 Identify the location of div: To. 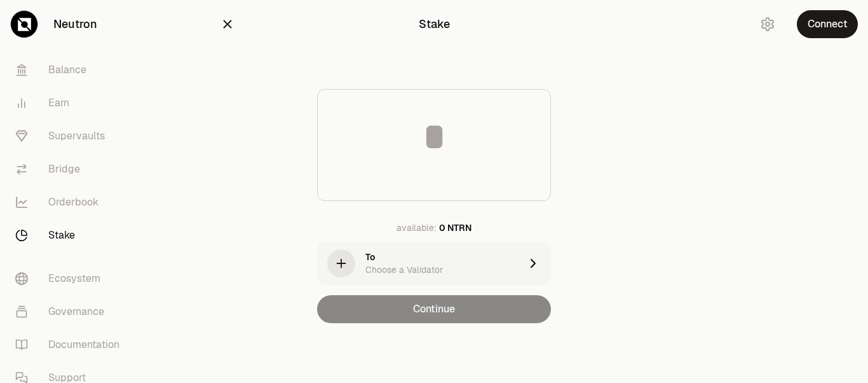
(370, 257).